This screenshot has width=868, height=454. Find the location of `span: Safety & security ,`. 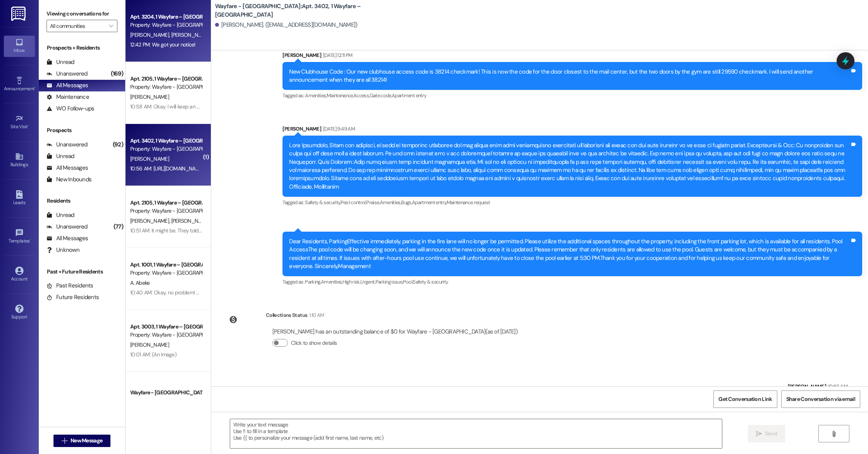

span: Safety & security , is located at coordinates (323, 202).